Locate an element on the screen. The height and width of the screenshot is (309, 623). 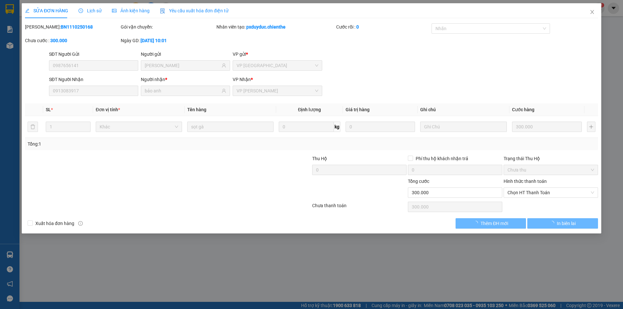
span: Giá trị hàng is located at coordinates (358, 110).